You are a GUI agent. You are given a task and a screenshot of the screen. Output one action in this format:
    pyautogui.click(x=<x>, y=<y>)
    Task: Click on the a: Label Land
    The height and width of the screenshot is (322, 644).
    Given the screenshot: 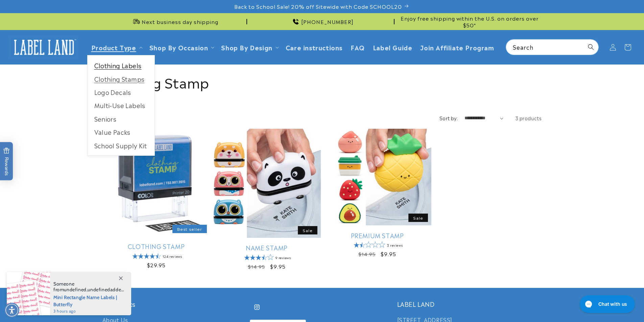 What is the action you would take?
    pyautogui.click(x=44, y=47)
    